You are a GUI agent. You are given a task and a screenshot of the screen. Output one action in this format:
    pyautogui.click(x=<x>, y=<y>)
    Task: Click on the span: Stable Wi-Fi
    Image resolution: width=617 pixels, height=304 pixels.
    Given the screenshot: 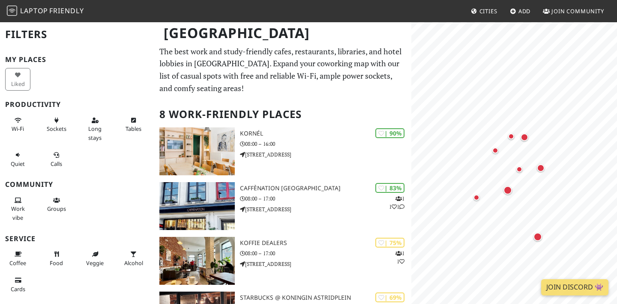 What is the action you would take?
    pyautogui.click(x=18, y=129)
    